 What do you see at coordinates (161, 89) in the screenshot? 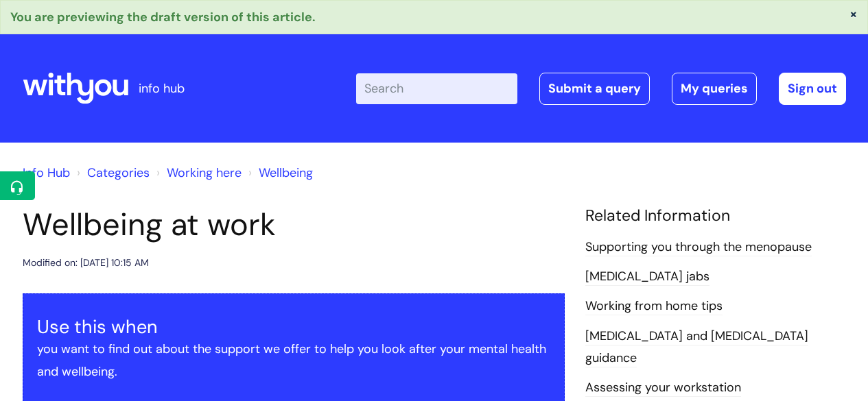
I see `p: info hub` at bounding box center [161, 89].